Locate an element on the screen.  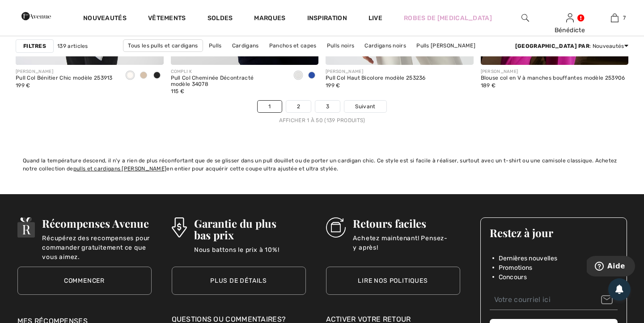
a: Panchos et capes is located at coordinates (293, 45).